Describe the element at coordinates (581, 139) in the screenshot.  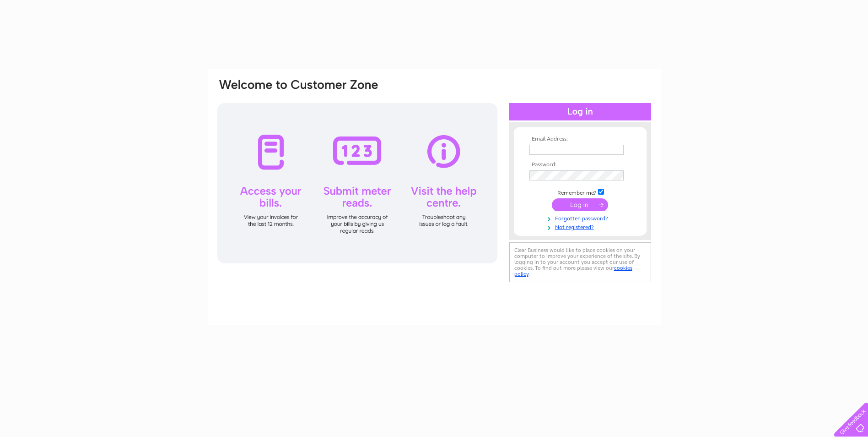
I see `th: Email Address:` at that location.